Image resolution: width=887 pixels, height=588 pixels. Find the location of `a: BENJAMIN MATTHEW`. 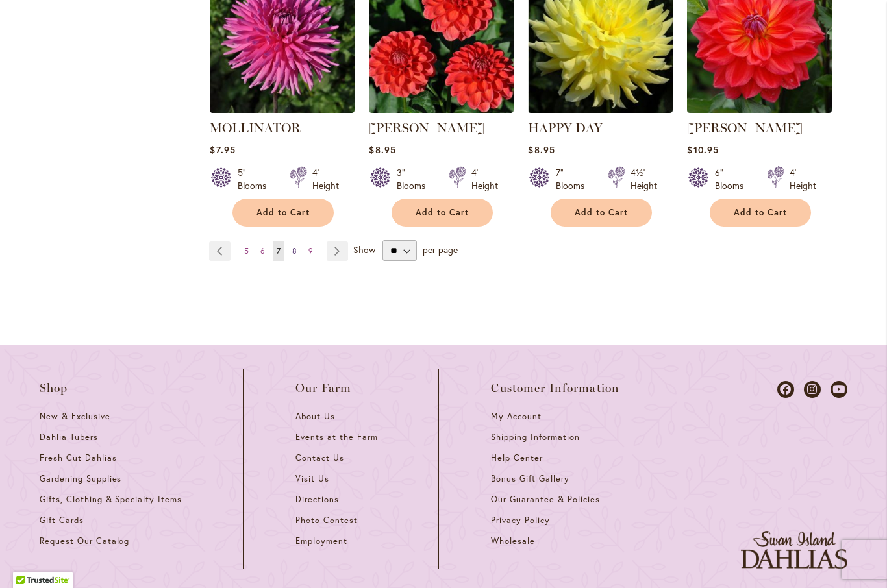

a: BENJAMIN MATTHEW is located at coordinates (441, 109).